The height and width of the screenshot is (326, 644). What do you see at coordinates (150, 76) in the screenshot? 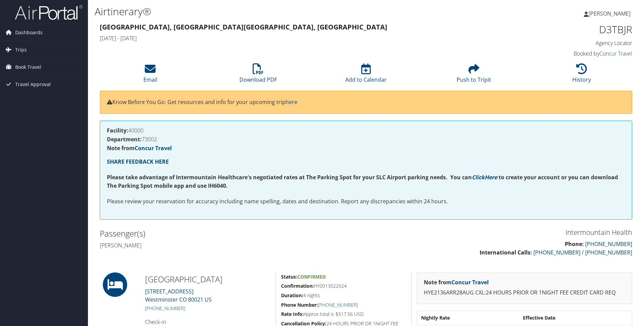
I see `a: Email` at bounding box center [150, 76].